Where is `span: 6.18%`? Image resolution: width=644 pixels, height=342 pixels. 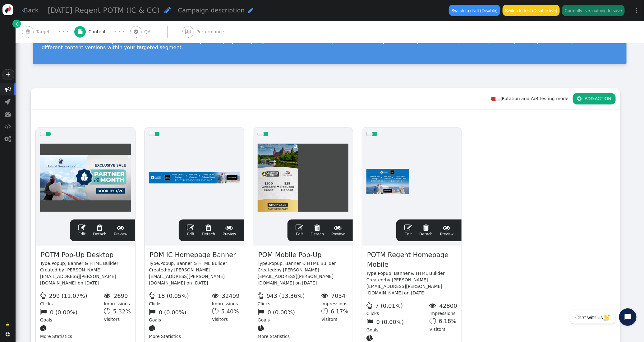 span: 6.18% is located at coordinates (447, 321).